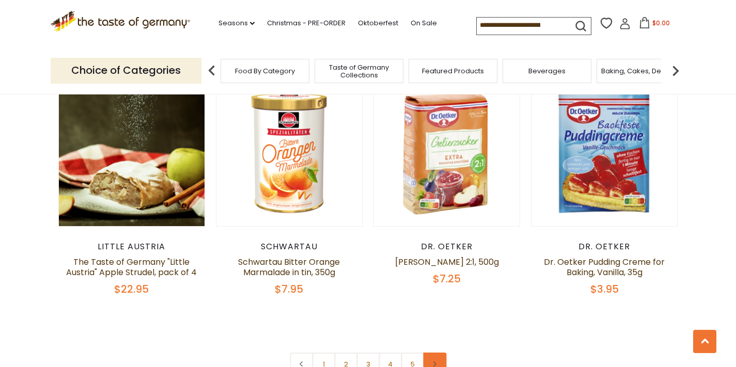  Describe the element at coordinates (604, 267) in the screenshot. I see `a: Dr. Oetker Pudding Creme for Baking, Vanilla, 35g` at that location.